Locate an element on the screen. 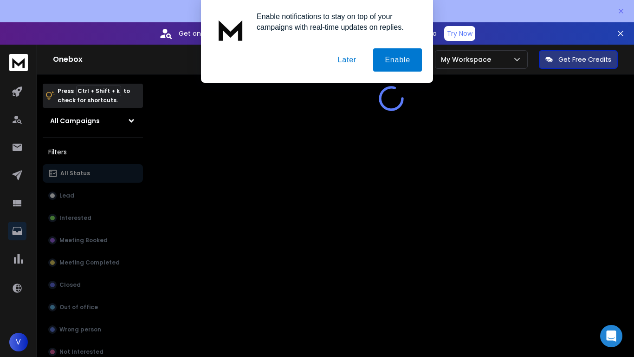 This screenshot has height=357, width=634. button: Enable is located at coordinates (397, 60).